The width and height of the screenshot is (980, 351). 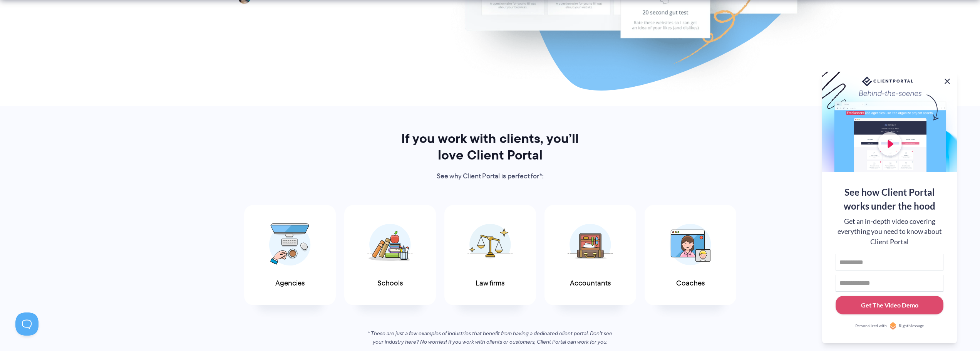 I want to click on span: Coaches, so click(x=691, y=284).